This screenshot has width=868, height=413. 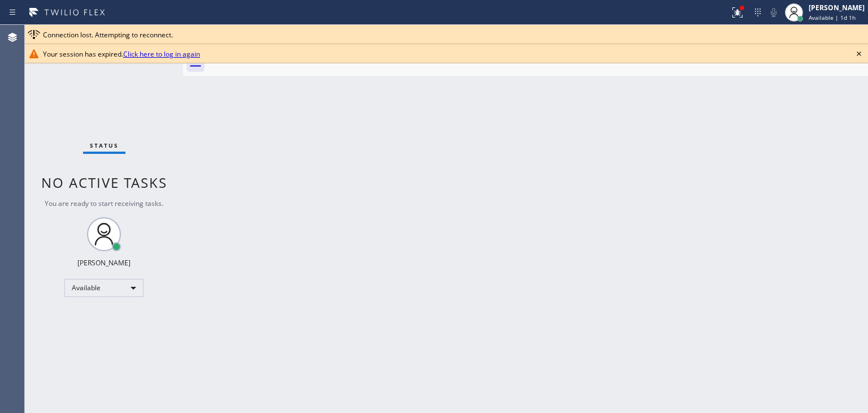 What do you see at coordinates (773, 13) in the screenshot?
I see `button: Mute` at bounding box center [773, 13].